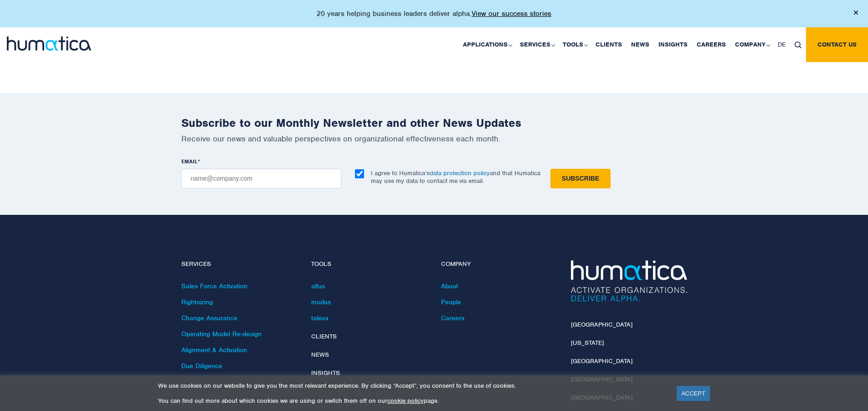  What do you see at coordinates (537, 44) in the screenshot?
I see `a: Services` at bounding box center [537, 44].